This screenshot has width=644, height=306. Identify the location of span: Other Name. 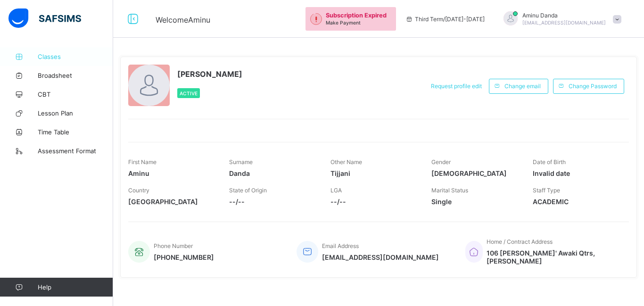
(346, 162).